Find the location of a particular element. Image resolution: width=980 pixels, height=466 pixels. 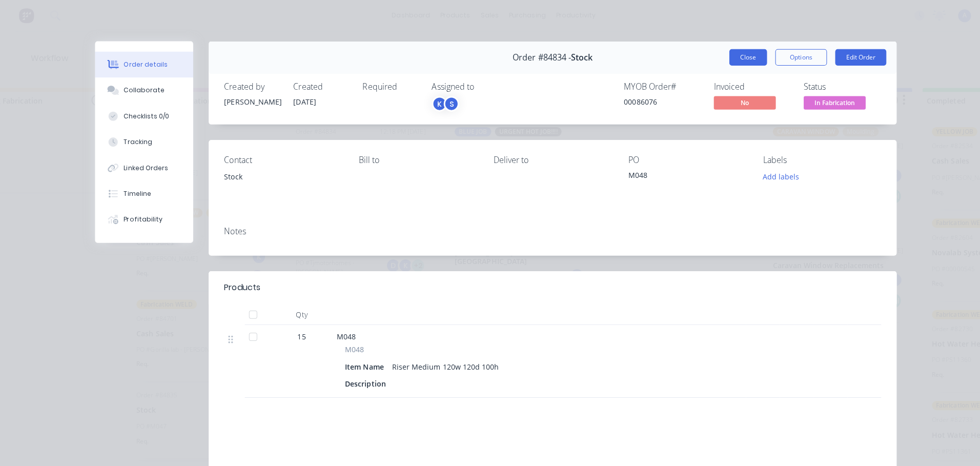

div: Invoiced is located at coordinates (747, 86).